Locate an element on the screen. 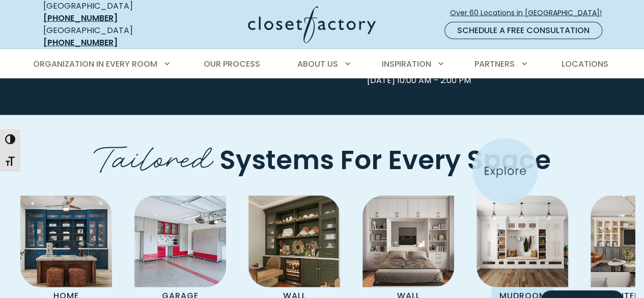 The image size is (644, 298). img: Closet Factory Logo is located at coordinates (311, 25).